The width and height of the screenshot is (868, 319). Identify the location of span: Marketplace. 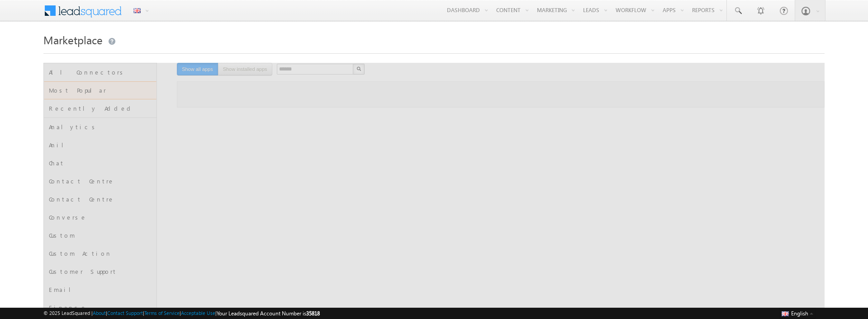
(73, 40).